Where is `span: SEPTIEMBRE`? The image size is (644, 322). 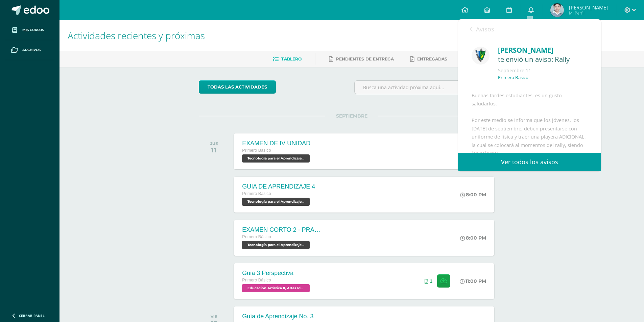 span: SEPTIEMBRE is located at coordinates (352, 116).